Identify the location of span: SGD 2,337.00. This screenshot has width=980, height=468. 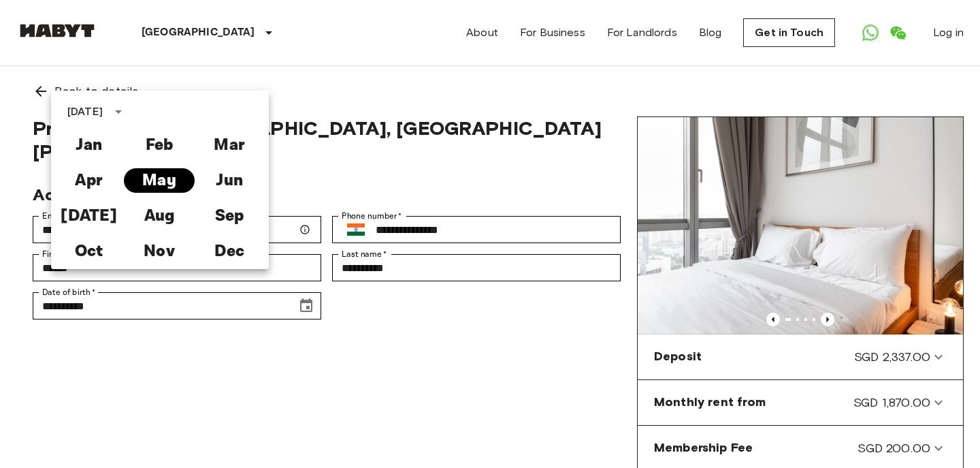
(892, 357).